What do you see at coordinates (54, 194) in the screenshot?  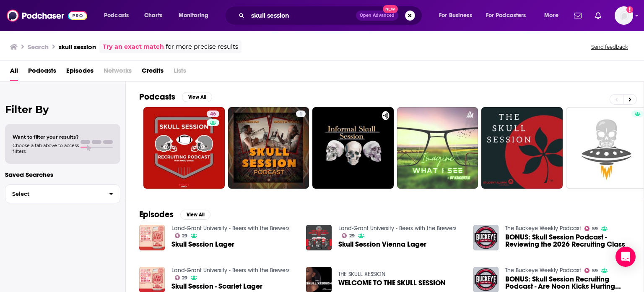 I see `span: Select` at bounding box center [54, 194].